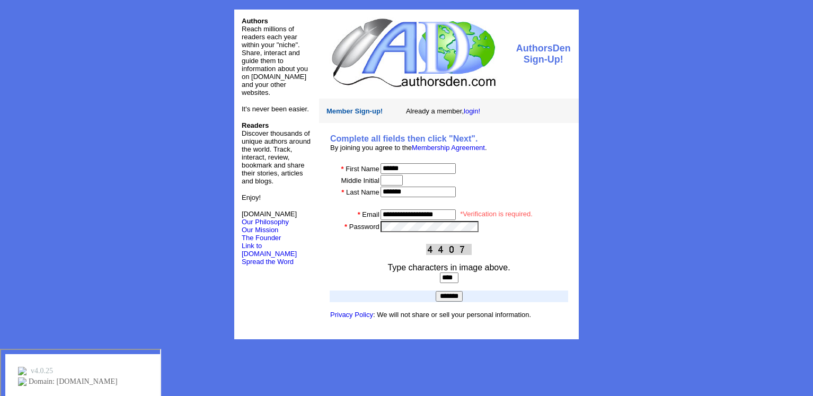  I want to click on a: Membership Agreement, so click(449, 147).